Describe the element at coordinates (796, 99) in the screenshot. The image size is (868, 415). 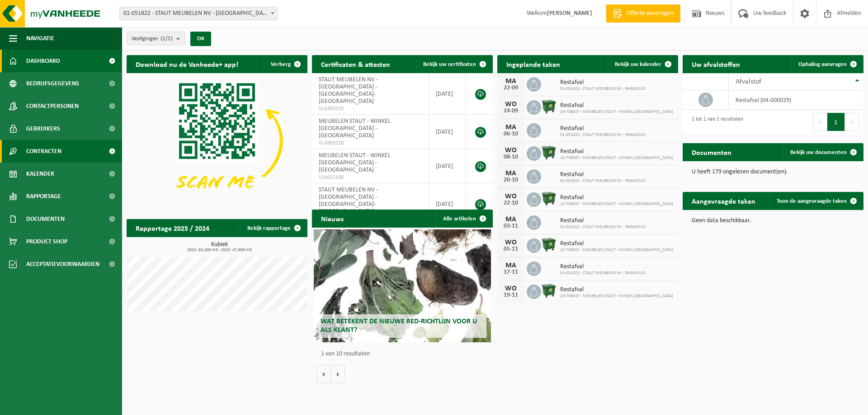
I see `td: restafval (04-000029)` at that location.